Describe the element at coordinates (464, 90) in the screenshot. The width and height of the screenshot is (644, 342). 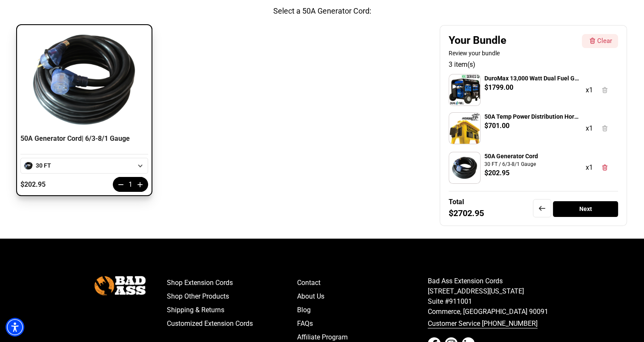
I see `img: DuroMax 13,000 Watt Dual Fuel Generator` at that location.